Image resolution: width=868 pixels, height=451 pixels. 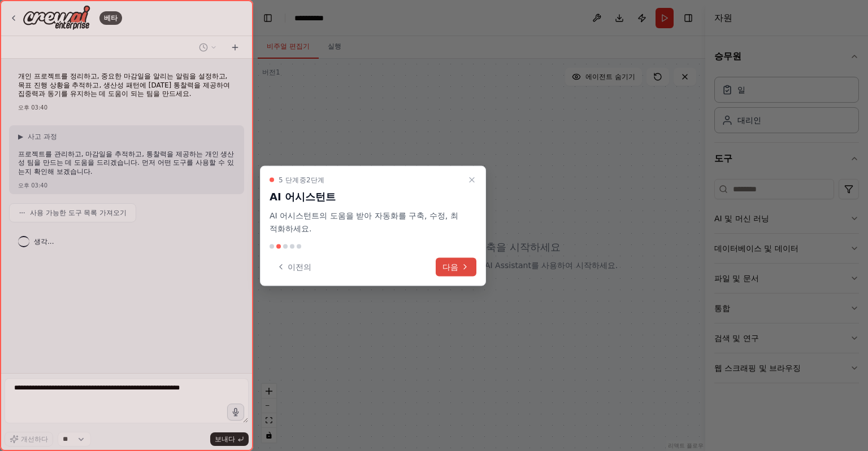 I want to click on button: 이전의, so click(x=294, y=266).